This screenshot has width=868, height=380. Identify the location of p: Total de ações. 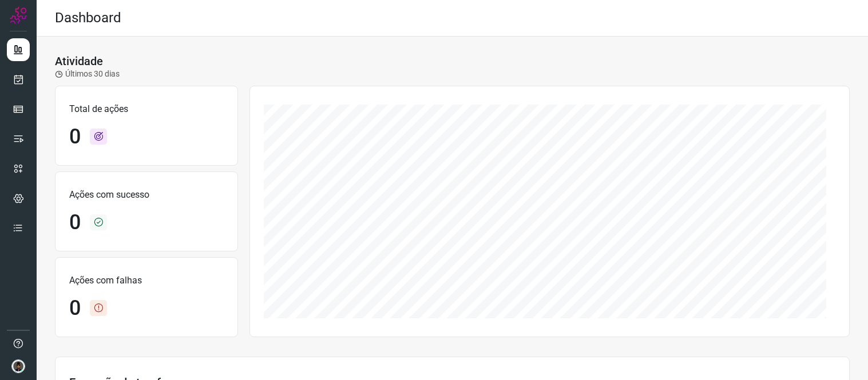
(147, 109).